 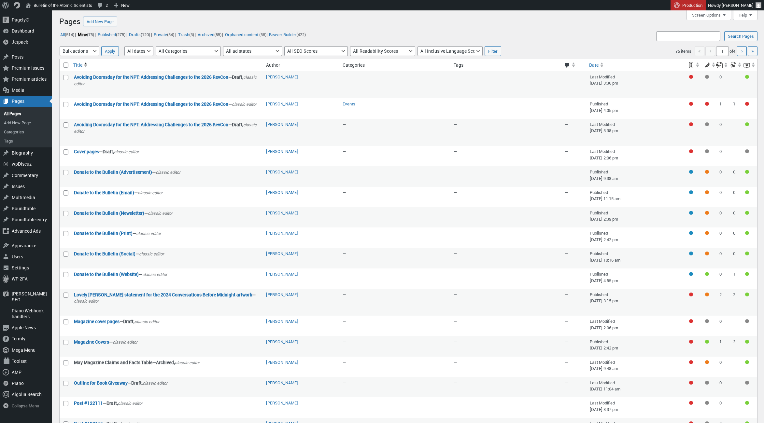 I want to click on span: of, so click(x=733, y=51).